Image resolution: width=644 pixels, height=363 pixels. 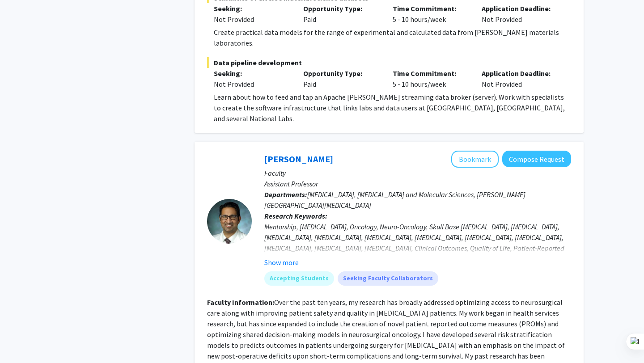 What do you see at coordinates (286, 195) in the screenshot?
I see `b: Departments:` at bounding box center [286, 195].